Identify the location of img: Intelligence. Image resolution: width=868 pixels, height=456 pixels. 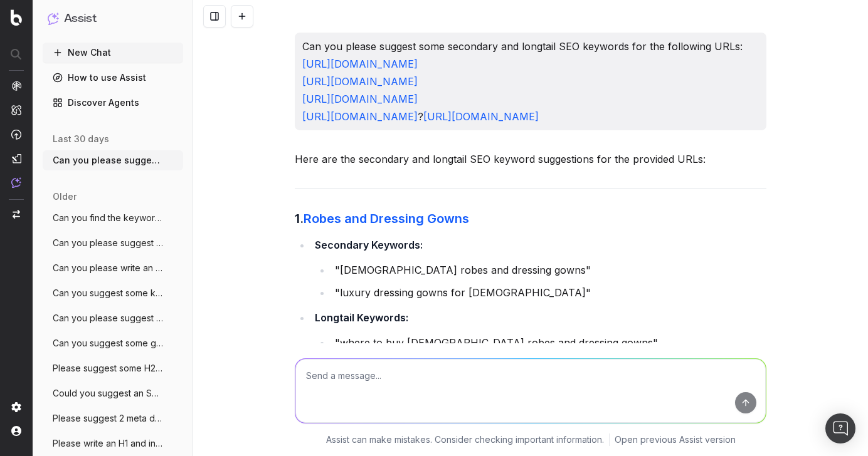
(16, 110).